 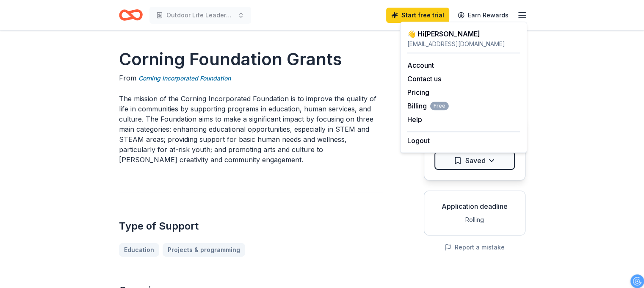 What do you see at coordinates (251, 78) in the screenshot?
I see `div: From` at bounding box center [251, 78].